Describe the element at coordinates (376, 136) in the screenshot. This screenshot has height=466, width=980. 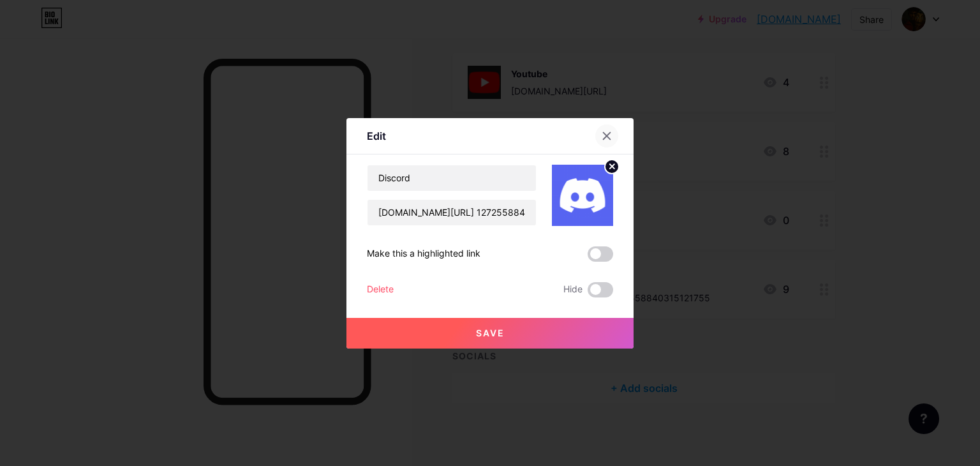
I see `div: Edit` at that location.